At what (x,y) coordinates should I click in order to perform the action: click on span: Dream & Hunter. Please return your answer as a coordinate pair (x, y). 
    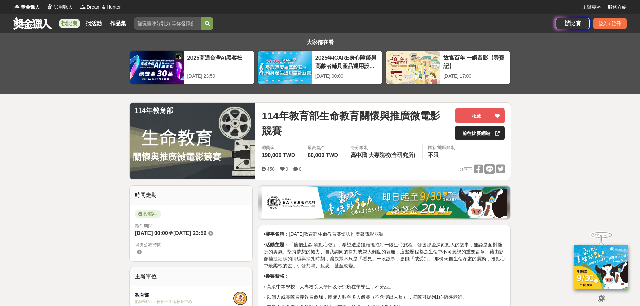
    Looking at the image, I should click on (104, 7).